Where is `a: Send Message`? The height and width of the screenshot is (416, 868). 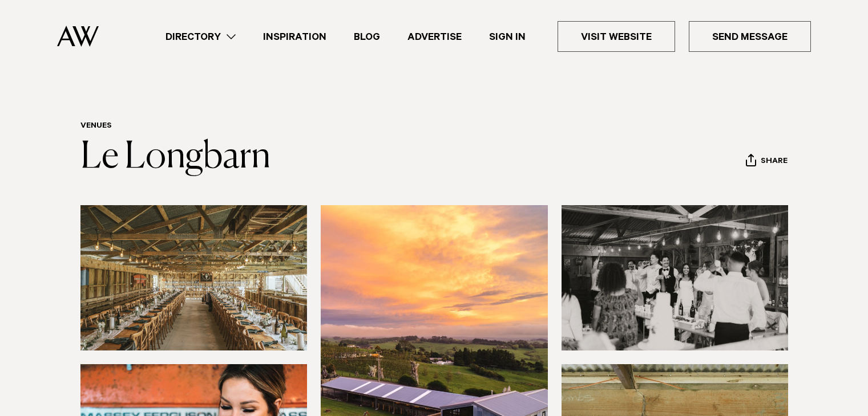
a: Send Message is located at coordinates (750, 37).